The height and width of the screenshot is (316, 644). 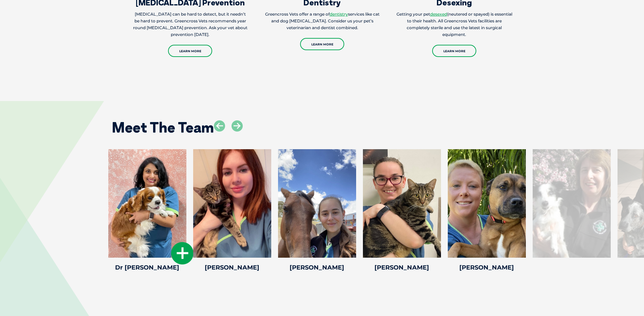 I want to click on p: Getting your pet (neutered or spayed) is essential to their health. All Greencross Vets facilitie..., so click(x=454, y=24).